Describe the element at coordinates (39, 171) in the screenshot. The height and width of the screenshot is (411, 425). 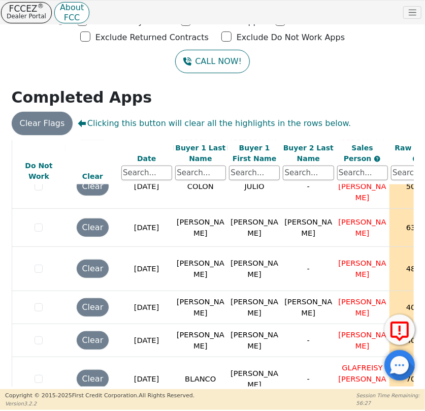
I see `div: Do Not Work` at that location.